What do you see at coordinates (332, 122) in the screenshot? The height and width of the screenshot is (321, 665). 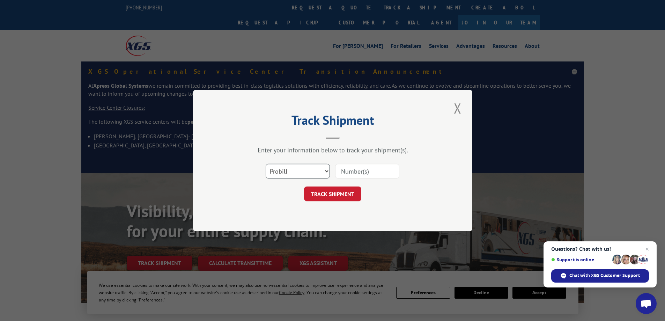 I see `h2: Track Shipment` at bounding box center [332, 122].